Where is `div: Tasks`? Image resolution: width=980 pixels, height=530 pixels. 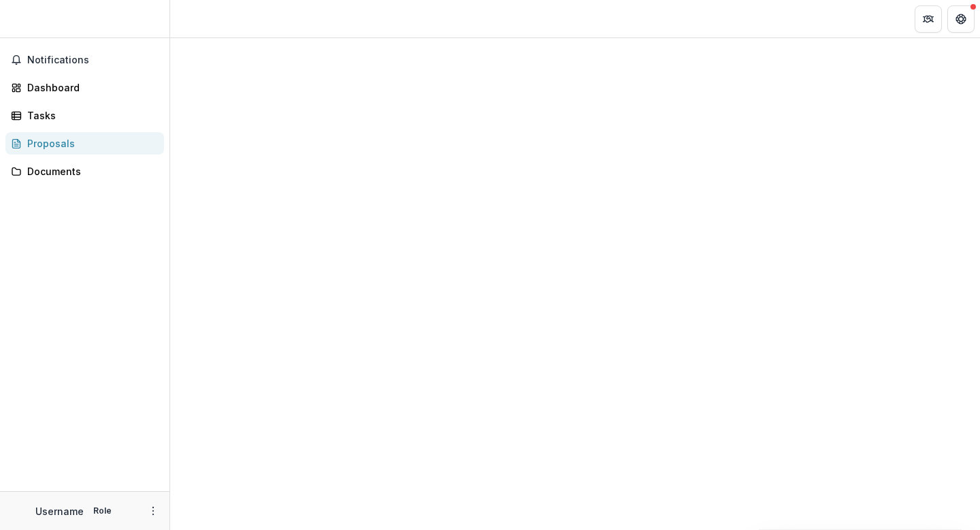
div: Tasks is located at coordinates (90, 115).